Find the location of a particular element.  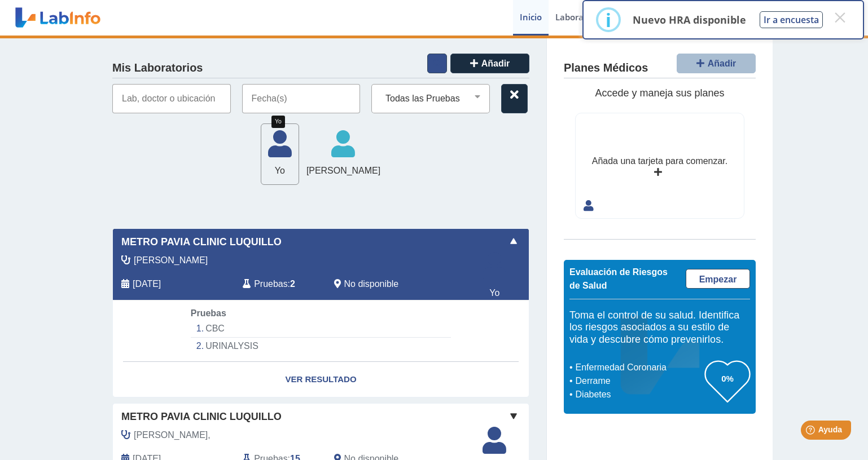

span: Perez Roman, Andres is located at coordinates (170, 261).